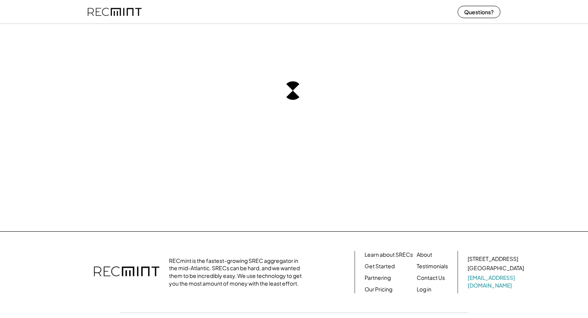 The width and height of the screenshot is (588, 318). What do you see at coordinates (424, 290) in the screenshot?
I see `a: Log in` at bounding box center [424, 290].